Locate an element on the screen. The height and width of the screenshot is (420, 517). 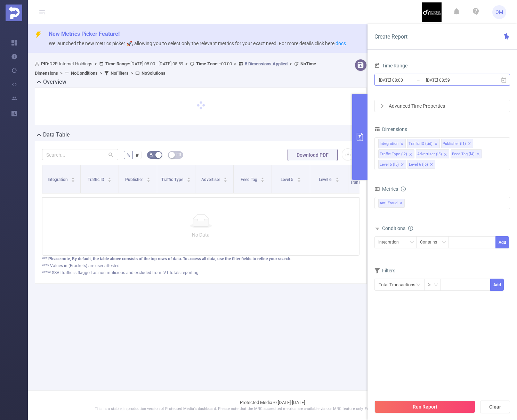
div: icon: rightAdvanced Time Properties is located at coordinates (442, 106).